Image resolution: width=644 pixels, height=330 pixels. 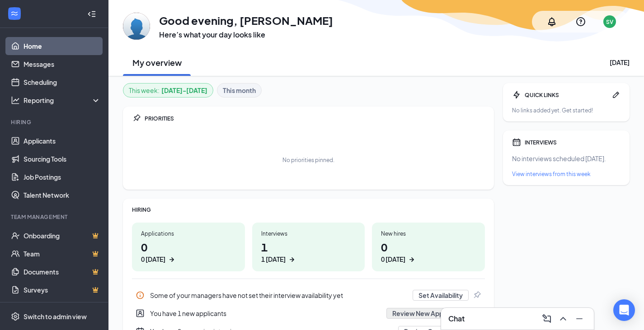 I want to click on h3: Here’s what your day looks like, so click(x=246, y=35).